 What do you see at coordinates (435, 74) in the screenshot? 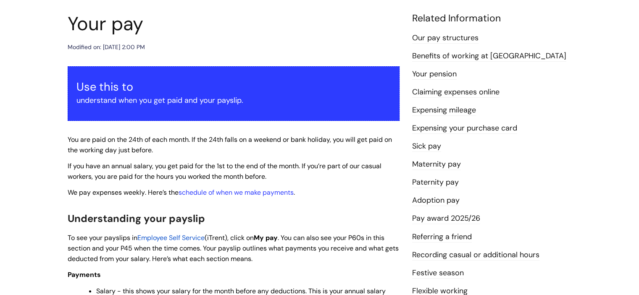
I see `a: Your pension` at bounding box center [435, 74].